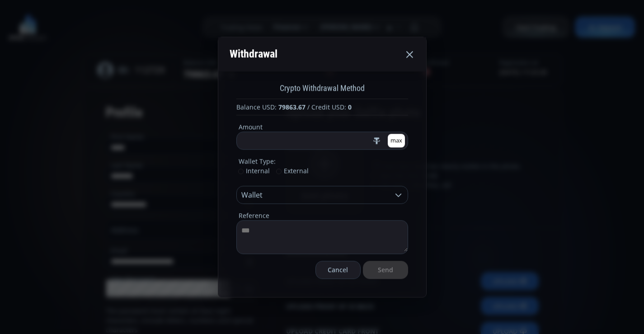 The width and height of the screenshot is (644, 334). What do you see at coordinates (251, 127) in the screenshot?
I see `legend: Amount` at bounding box center [251, 127].